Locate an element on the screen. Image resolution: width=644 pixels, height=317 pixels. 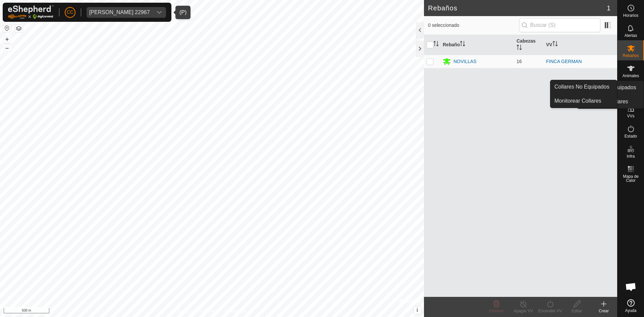
span: 0 seleccionado is located at coordinates (473, 25).